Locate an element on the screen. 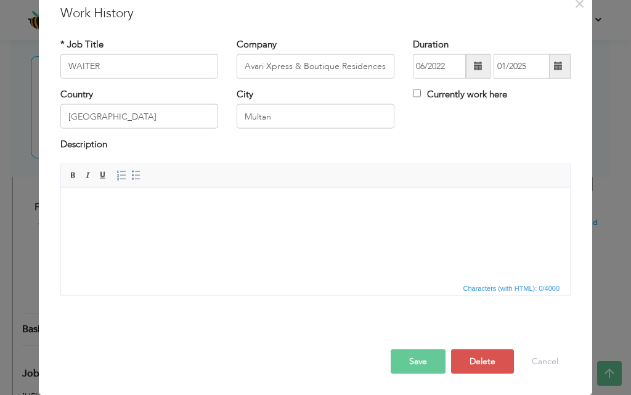 The image size is (631, 395). label: Country is located at coordinates (76, 94).